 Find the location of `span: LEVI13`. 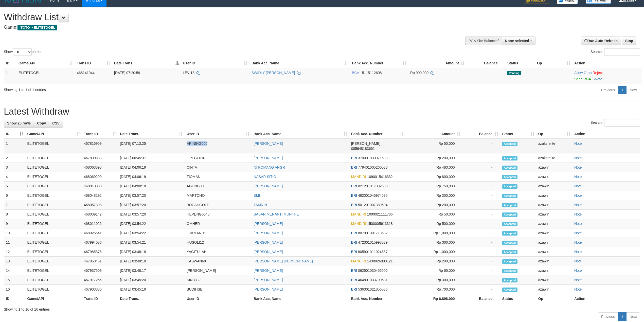

span: LEVI13 is located at coordinates (189, 73).